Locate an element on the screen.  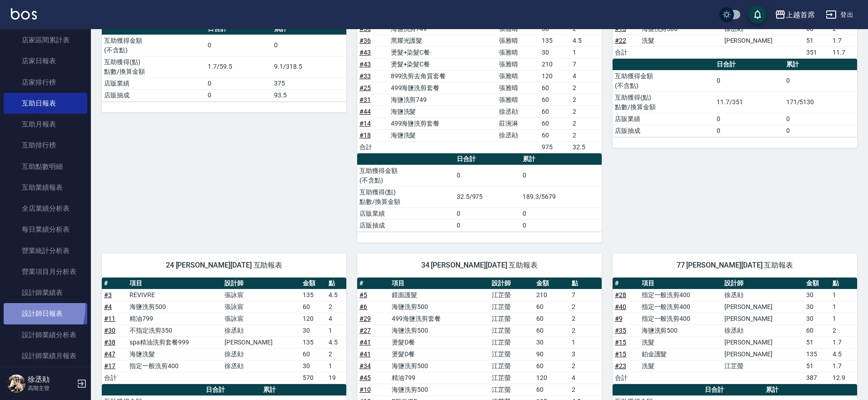
td: 張雅晴 is located at coordinates (518, 88).